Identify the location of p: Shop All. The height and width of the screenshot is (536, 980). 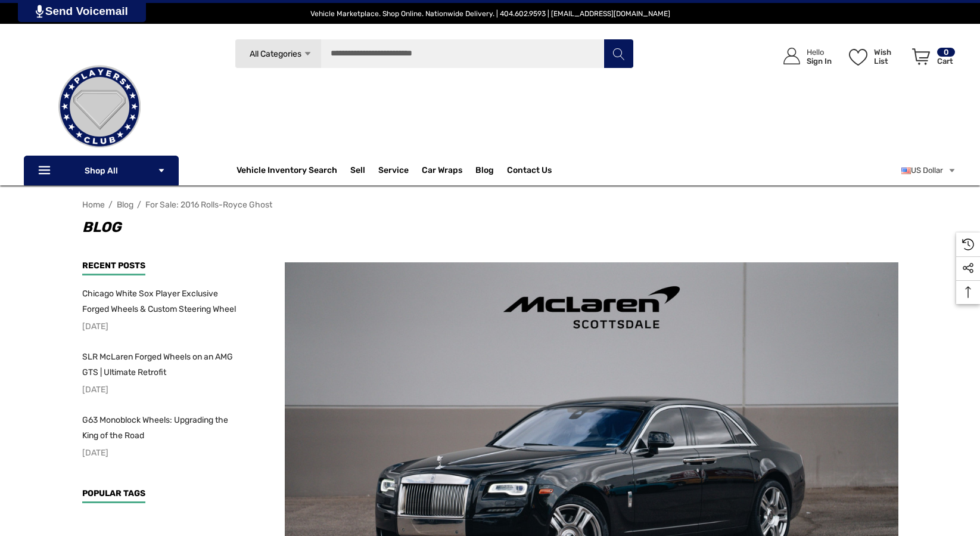
(101, 171).